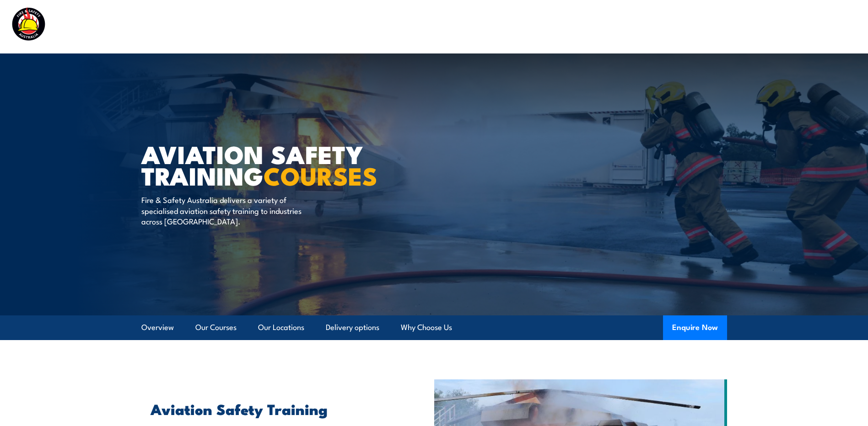 This screenshot has width=868, height=426. I want to click on strong: COURSES, so click(320, 175).